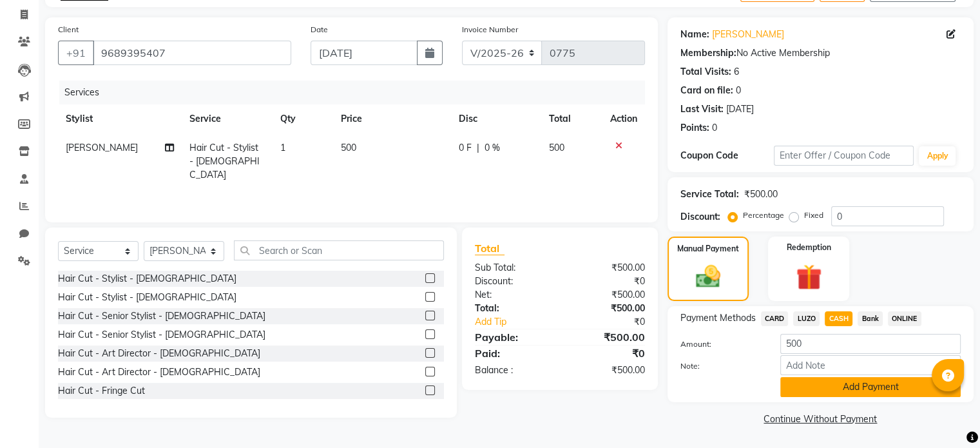  What do you see at coordinates (571, 118) in the screenshot?
I see `th: Total` at bounding box center [571, 118].